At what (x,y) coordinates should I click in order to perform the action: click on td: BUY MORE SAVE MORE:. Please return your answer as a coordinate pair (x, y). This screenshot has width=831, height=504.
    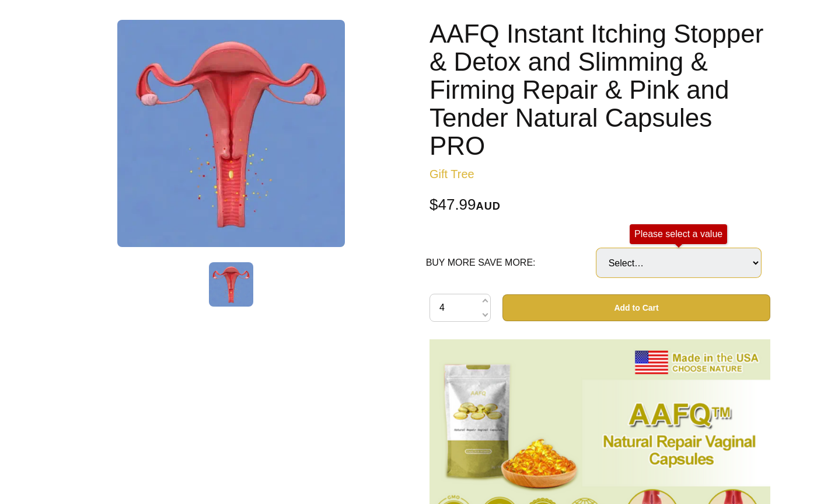
    Looking at the image, I should click on (511, 262).